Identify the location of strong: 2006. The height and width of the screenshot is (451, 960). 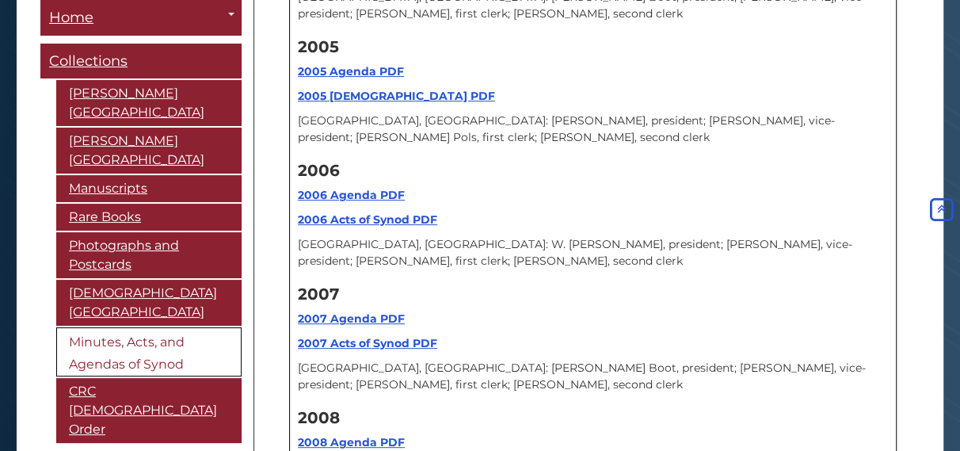
(318, 170).